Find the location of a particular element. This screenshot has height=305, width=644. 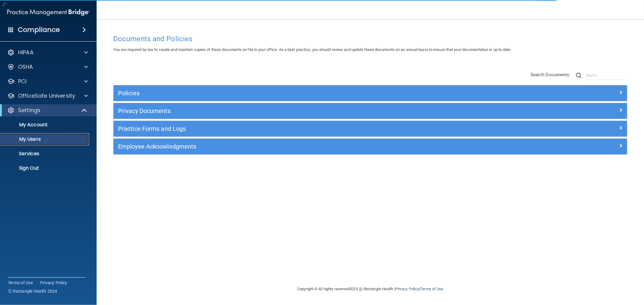

a: Employee Acknowledgments is located at coordinates (370, 147).